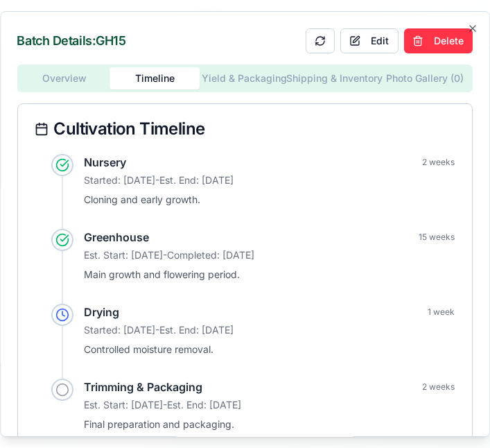  Describe the element at coordinates (438, 41) in the screenshot. I see `button: Delete` at that location.